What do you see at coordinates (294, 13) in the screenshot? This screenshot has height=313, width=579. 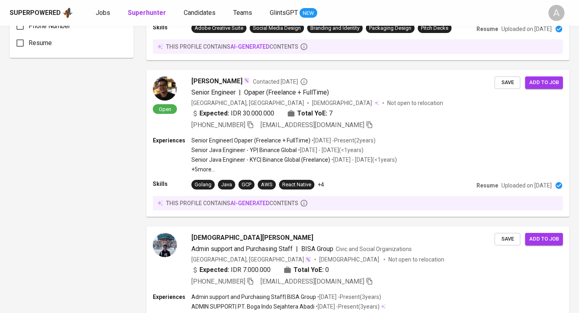 I see `a: GlintsGPT NEW` at bounding box center [294, 13].